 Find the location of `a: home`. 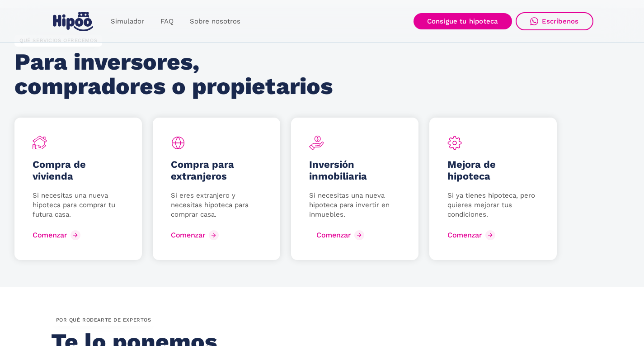

a: home is located at coordinates (73, 21).